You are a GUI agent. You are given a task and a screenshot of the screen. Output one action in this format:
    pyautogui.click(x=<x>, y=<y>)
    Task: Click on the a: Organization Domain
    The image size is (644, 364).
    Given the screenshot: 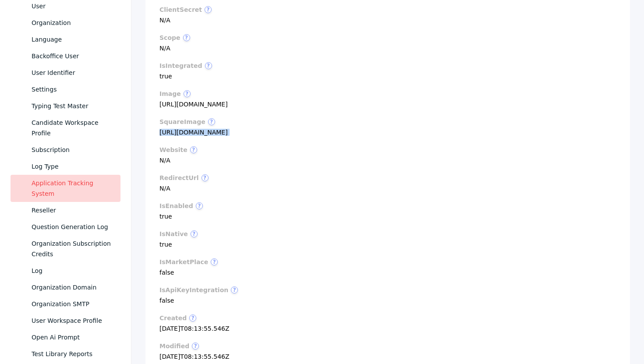 What is the action you would take?
    pyautogui.click(x=65, y=288)
    